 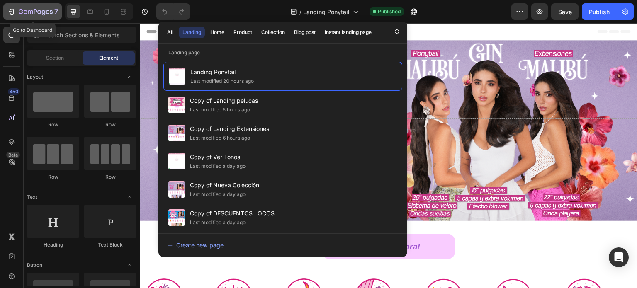 I want to click on div: Last modified 20 hours ago, so click(x=222, y=81).